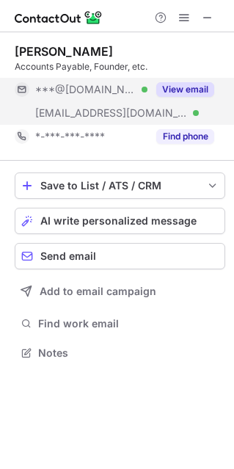 The height and width of the screenshot is (469, 234). Describe the element at coordinates (68, 256) in the screenshot. I see `span: Send email` at that location.